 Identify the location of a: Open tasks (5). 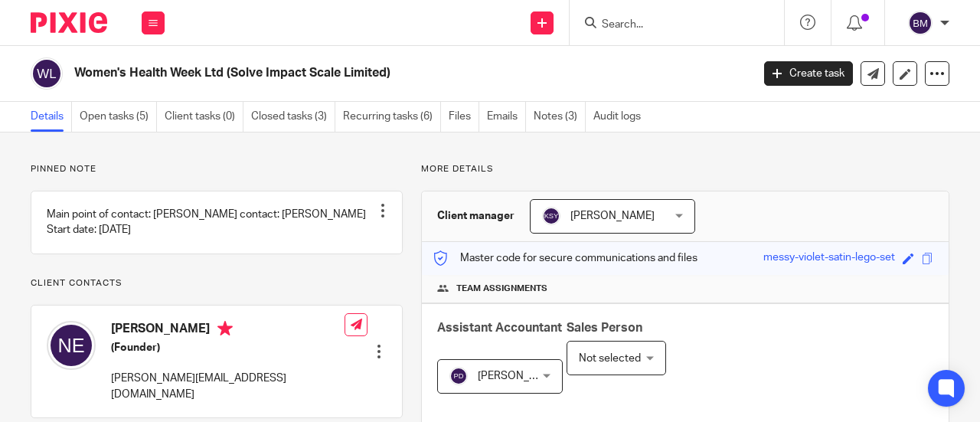
(118, 116).